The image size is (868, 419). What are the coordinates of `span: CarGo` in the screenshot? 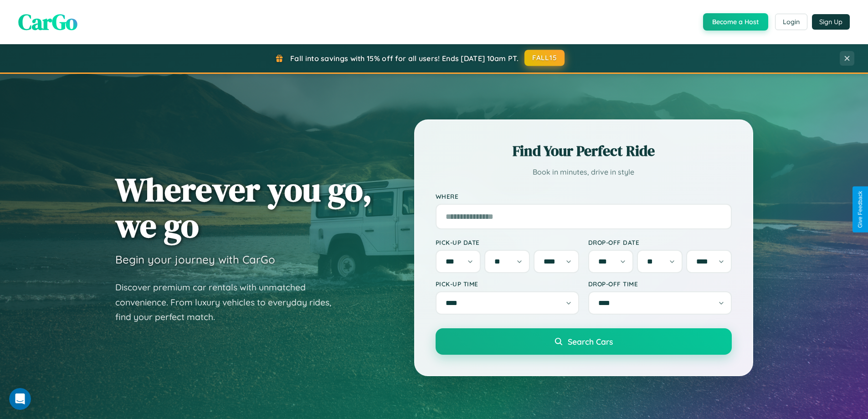 It's located at (48, 22).